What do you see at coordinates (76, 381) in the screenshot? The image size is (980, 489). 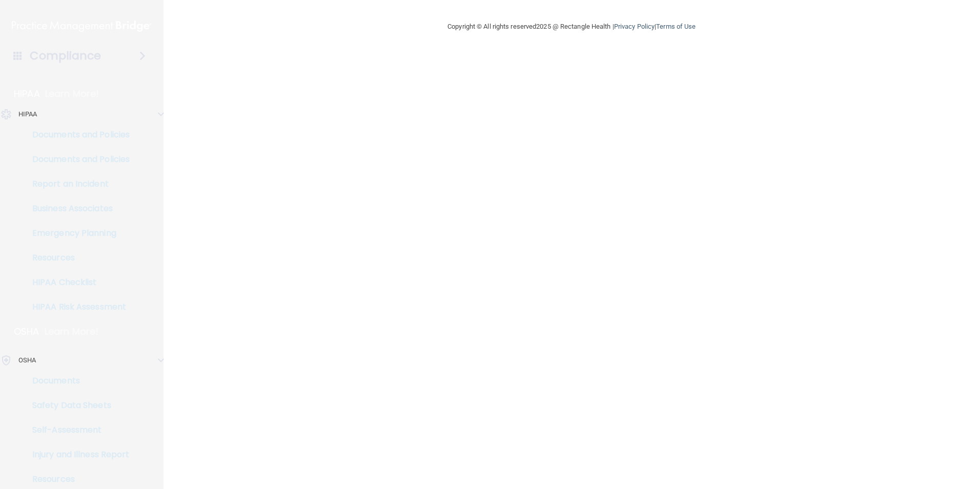 I see `p: Documents` at bounding box center [76, 381].